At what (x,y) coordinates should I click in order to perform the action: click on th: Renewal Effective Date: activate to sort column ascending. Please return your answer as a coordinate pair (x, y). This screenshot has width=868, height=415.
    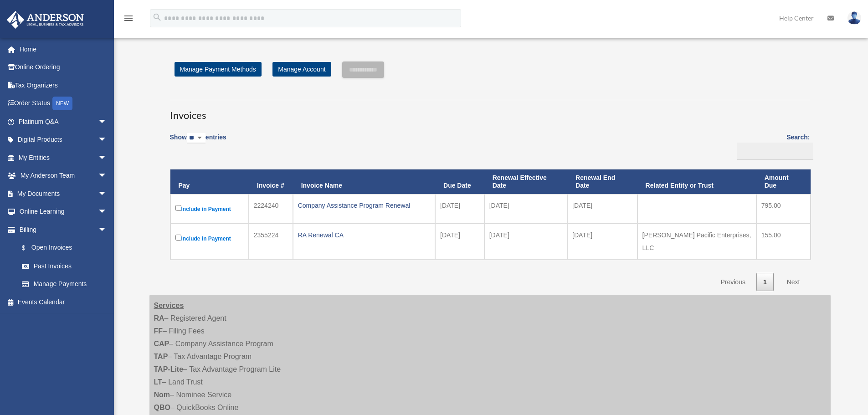
    Looking at the image, I should click on (526, 182).